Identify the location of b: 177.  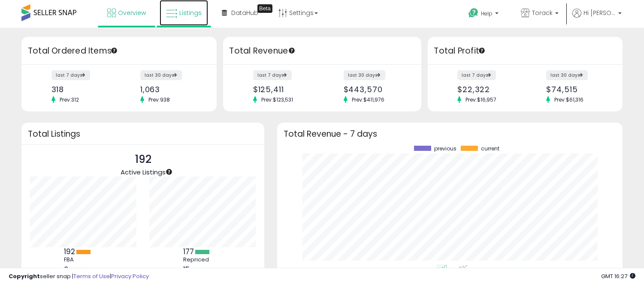
(188, 252).